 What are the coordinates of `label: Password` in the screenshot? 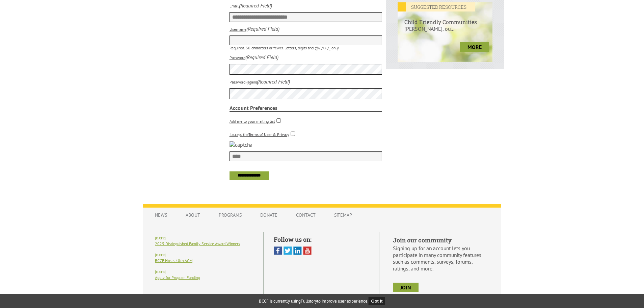 It's located at (237, 58).